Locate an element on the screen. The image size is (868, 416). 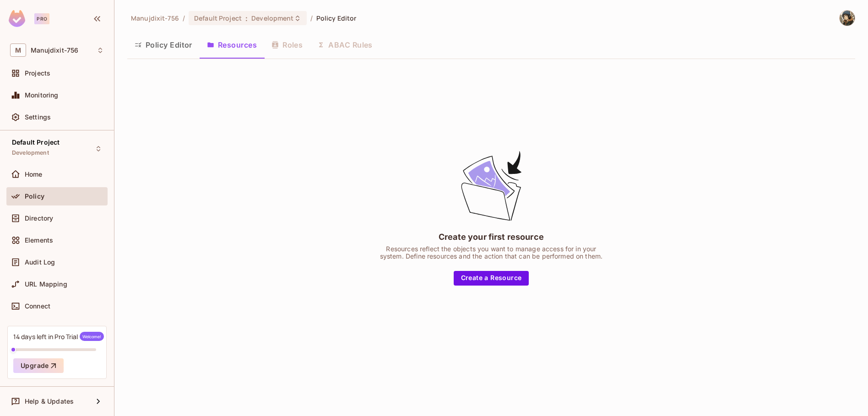
span: Directory is located at coordinates (39, 218).